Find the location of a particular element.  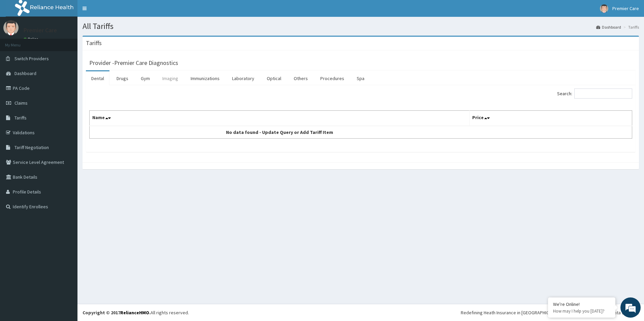

span: We're online! is located at coordinates (66, 119).